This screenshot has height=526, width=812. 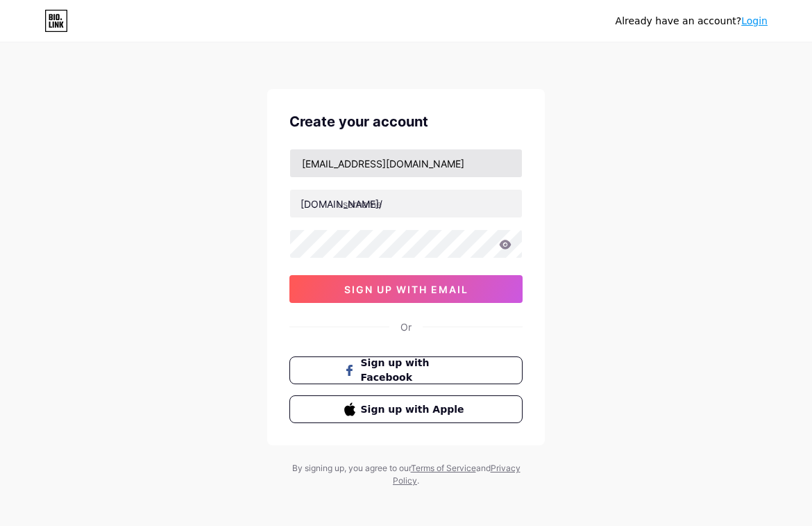 What do you see at coordinates (406, 326) in the screenshot?
I see `div: Or` at bounding box center [406, 326].